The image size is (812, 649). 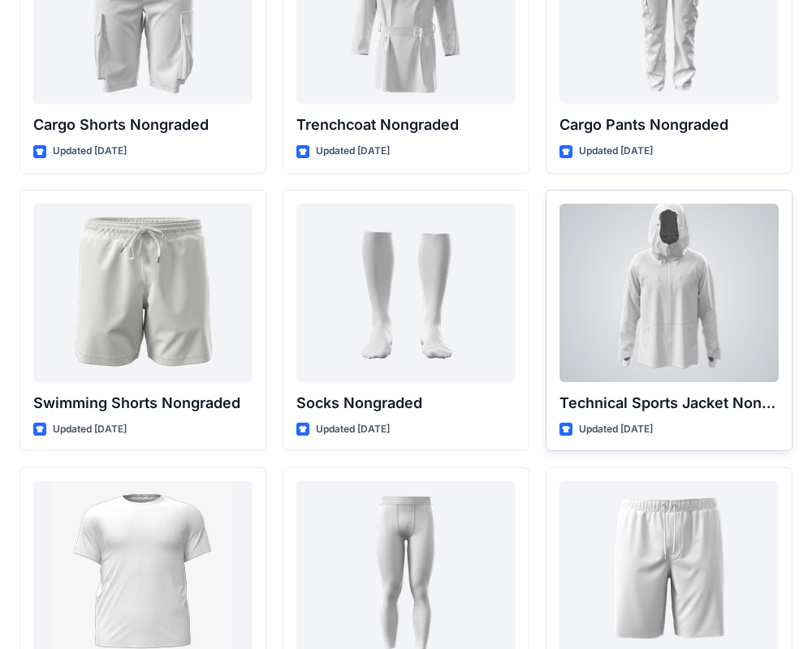 I want to click on p: Swimming Shorts Nongraded, so click(x=143, y=404).